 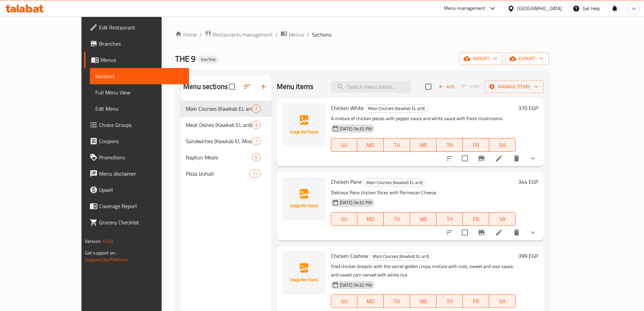 What do you see at coordinates (219, 125) in the screenshot?
I see `span: Meat Dishes (Kawkab EL ard)` at bounding box center [219, 125].